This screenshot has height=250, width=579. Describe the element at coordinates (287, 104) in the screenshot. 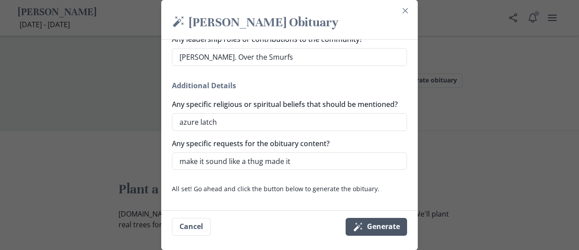

I see `label: Any specific religious or spiritual beliefs that should be mentioned?` at that location.